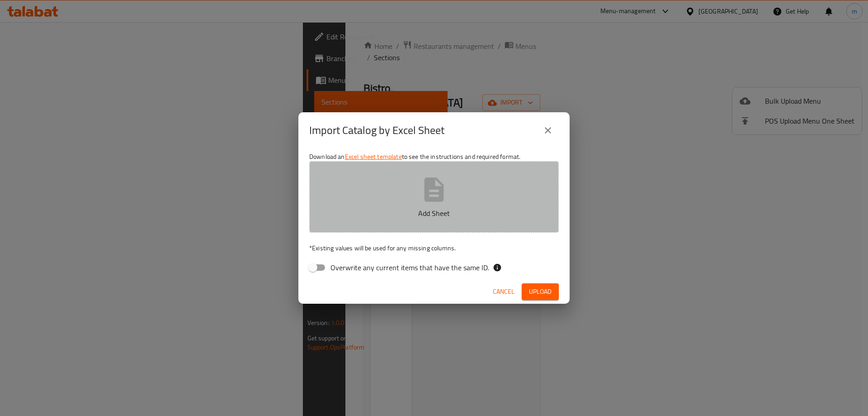 The image size is (868, 416). I want to click on a: Excel sheet template, so click(374, 156).